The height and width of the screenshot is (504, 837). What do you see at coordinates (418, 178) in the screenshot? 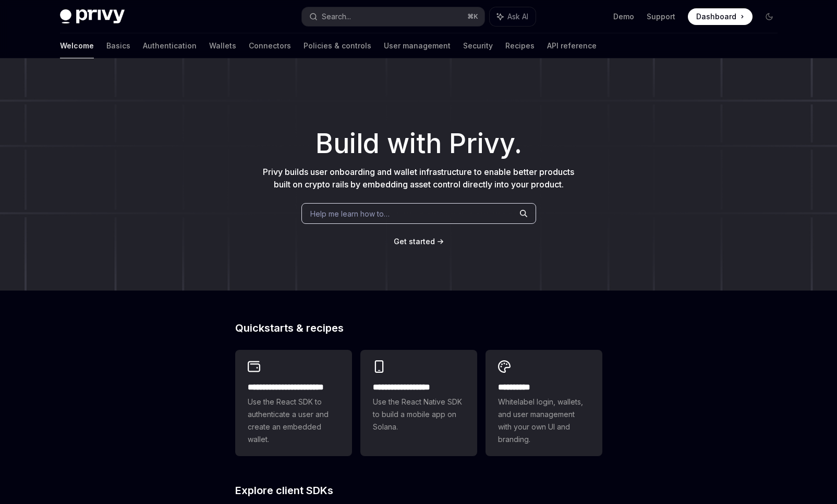
I see `span: Privy builds user onboarding and wallet infrastructure to enable better products built on crypto ...` at bounding box center [418, 178].